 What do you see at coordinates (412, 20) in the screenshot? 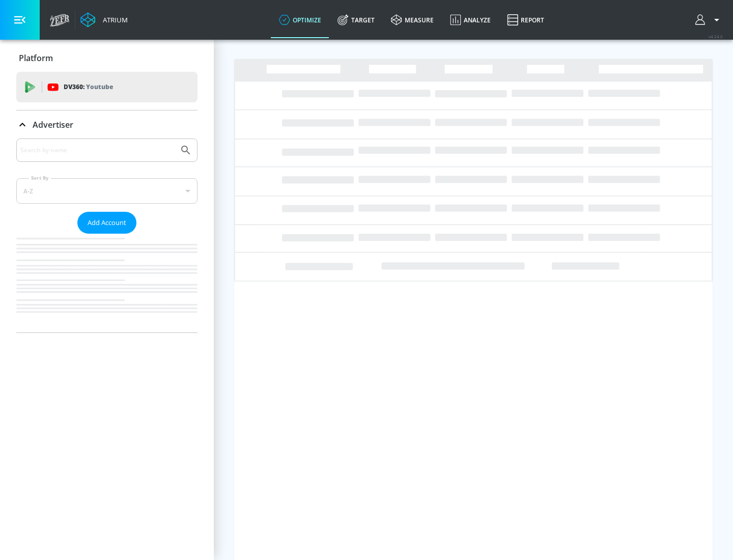
I see `a: measure` at bounding box center [412, 20].